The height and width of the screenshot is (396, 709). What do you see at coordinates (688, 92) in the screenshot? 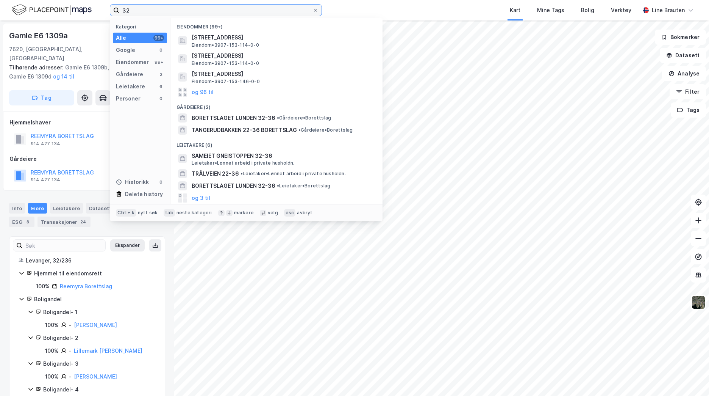
I see `button: Filter` at bounding box center [688, 92].